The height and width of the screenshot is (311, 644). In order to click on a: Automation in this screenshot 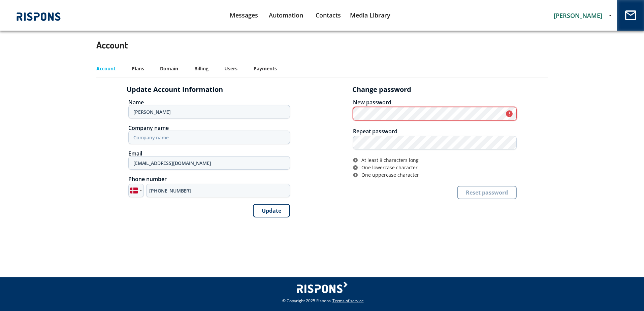, I will do `click(286, 15)`.